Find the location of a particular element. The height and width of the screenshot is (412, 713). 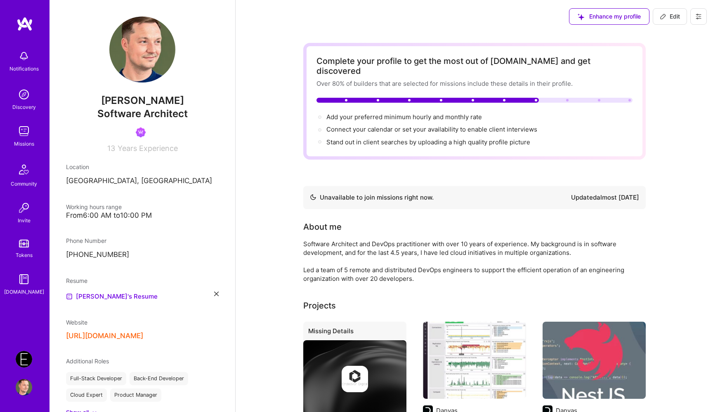

span: Years Experience is located at coordinates (148, 148).